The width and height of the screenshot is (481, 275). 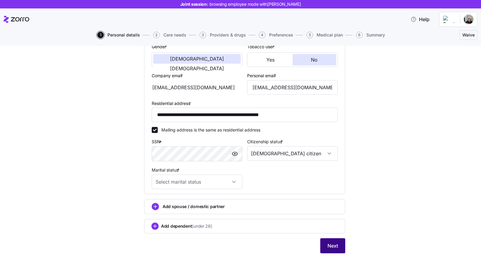 I want to click on button: Next, so click(x=333, y=246).